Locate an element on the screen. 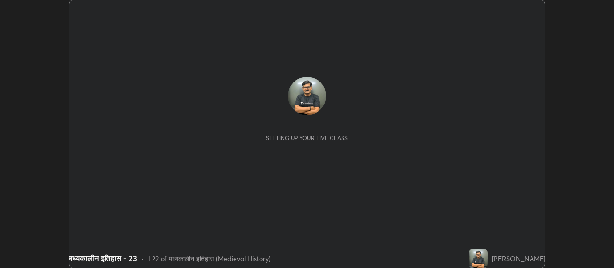 The width and height of the screenshot is (614, 268). div: L22 of मध्यकालीन इतिहास (Medieval History) is located at coordinates (209, 258).